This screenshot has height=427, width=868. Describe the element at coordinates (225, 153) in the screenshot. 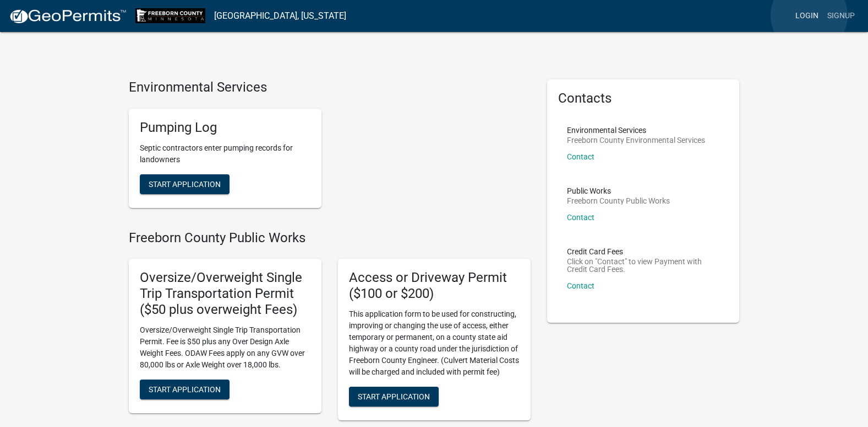

I see `p: Septic contractors enter pumping records for landowners` at that location.